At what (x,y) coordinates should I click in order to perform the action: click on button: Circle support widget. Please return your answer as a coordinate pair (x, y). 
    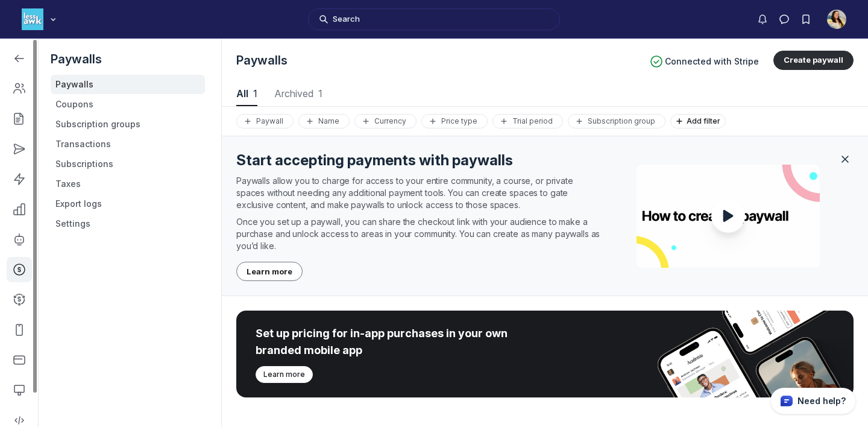
    Looking at the image, I should click on (813, 401).